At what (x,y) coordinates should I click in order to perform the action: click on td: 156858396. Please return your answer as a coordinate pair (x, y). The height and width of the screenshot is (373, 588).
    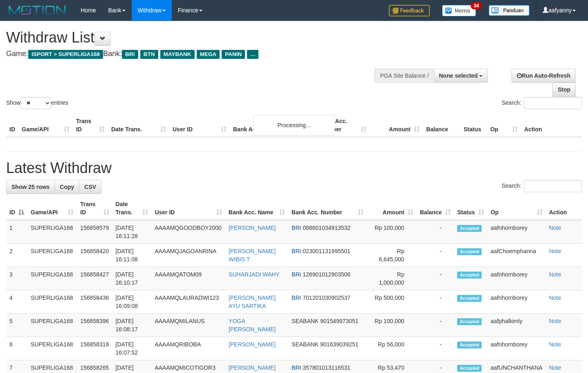
    Looking at the image, I should click on (94, 325).